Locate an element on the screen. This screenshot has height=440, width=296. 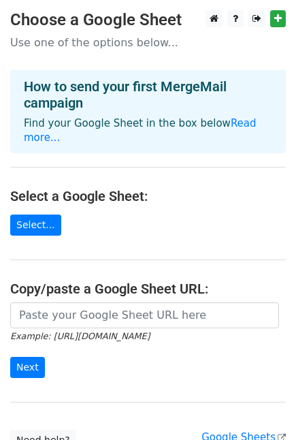
p: Use one of the options below... is located at coordinates (148, 42).